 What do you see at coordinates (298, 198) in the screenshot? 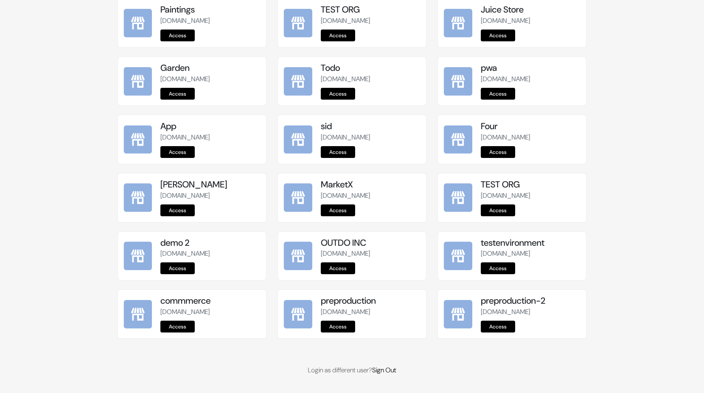
I see `img: MarketX` at bounding box center [298, 198].